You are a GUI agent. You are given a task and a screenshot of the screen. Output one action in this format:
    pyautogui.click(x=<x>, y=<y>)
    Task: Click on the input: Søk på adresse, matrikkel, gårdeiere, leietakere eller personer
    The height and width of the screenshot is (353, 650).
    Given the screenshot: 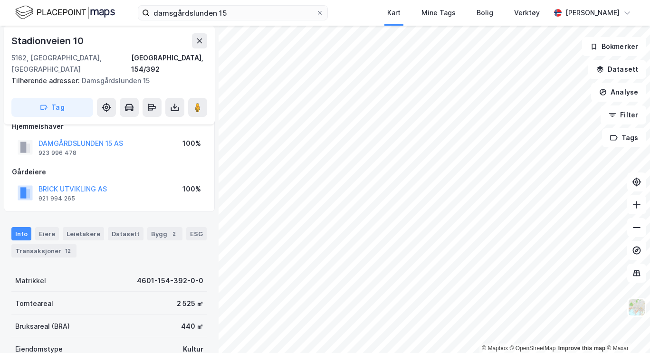 What is the action you would take?
    pyautogui.click(x=233, y=13)
    